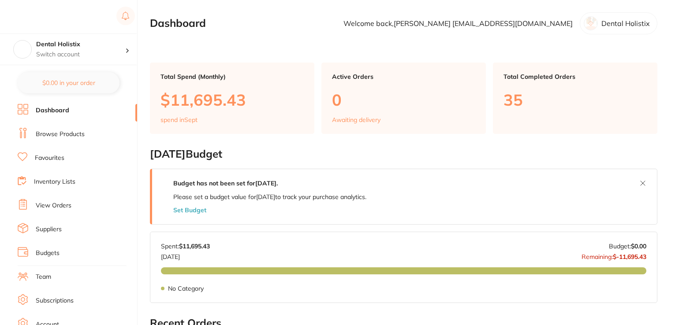 This screenshot has height=325, width=675. What do you see at coordinates (48, 253) in the screenshot?
I see `a: Budgets` at bounding box center [48, 253].